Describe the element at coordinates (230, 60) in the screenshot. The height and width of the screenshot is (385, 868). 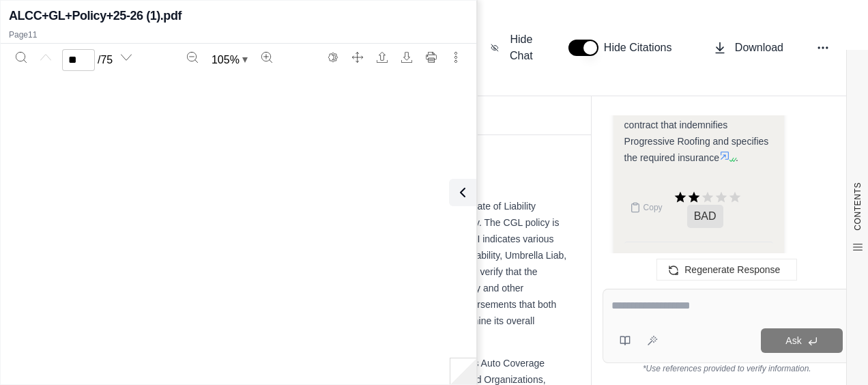
I see `button: Zoom document` at that location.